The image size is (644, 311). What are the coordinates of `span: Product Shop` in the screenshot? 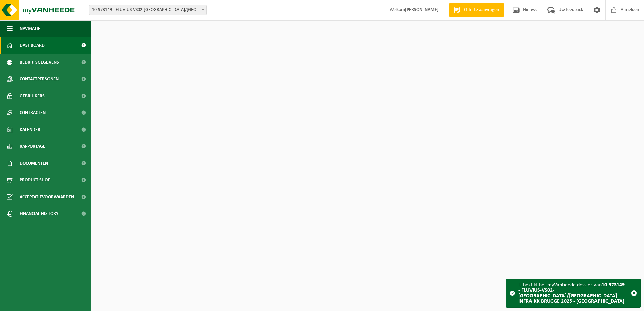 It's located at (35, 180).